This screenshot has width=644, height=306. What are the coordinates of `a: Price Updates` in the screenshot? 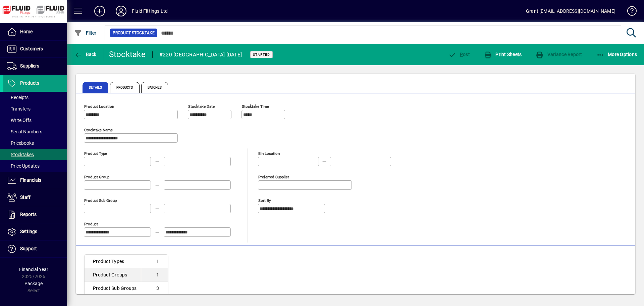 It's located at (35, 166).